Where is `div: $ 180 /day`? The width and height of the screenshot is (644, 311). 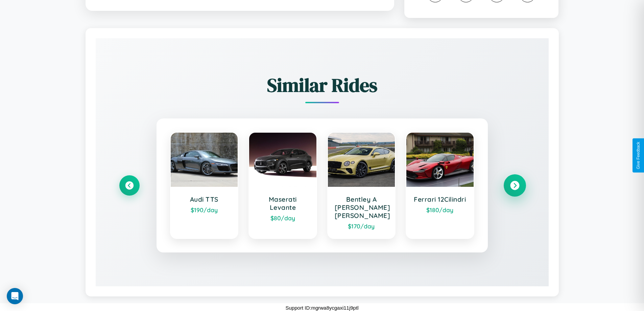
div: $ 180 /day is located at coordinates (440, 210).